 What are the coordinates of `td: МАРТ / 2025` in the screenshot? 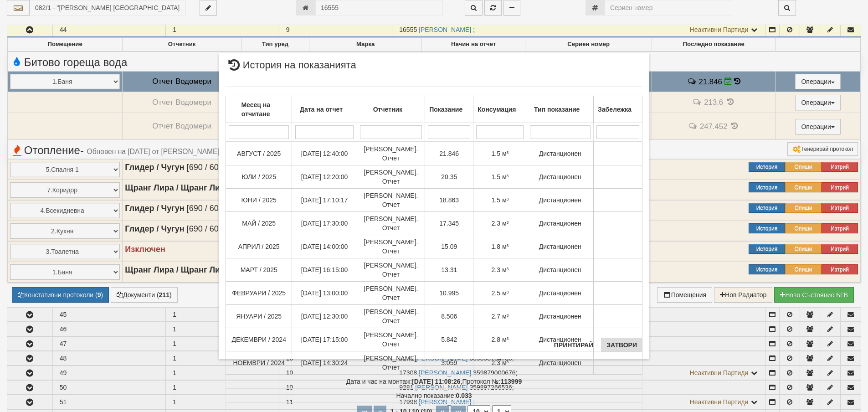 It's located at (259, 270).